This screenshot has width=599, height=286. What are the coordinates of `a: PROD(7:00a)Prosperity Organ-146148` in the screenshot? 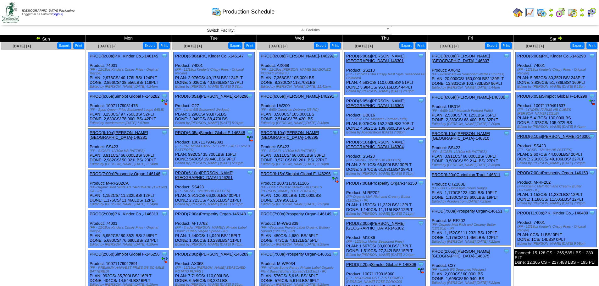 It's located at (210, 214).